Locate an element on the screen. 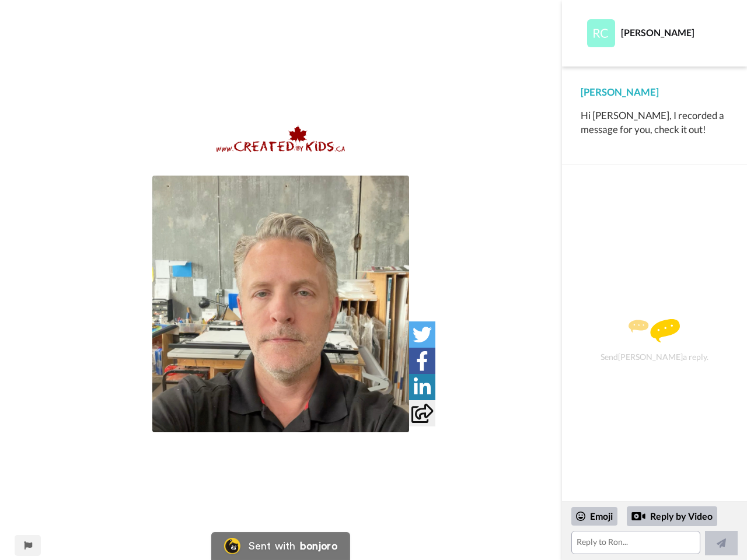  div: Emoji is located at coordinates (594, 516).